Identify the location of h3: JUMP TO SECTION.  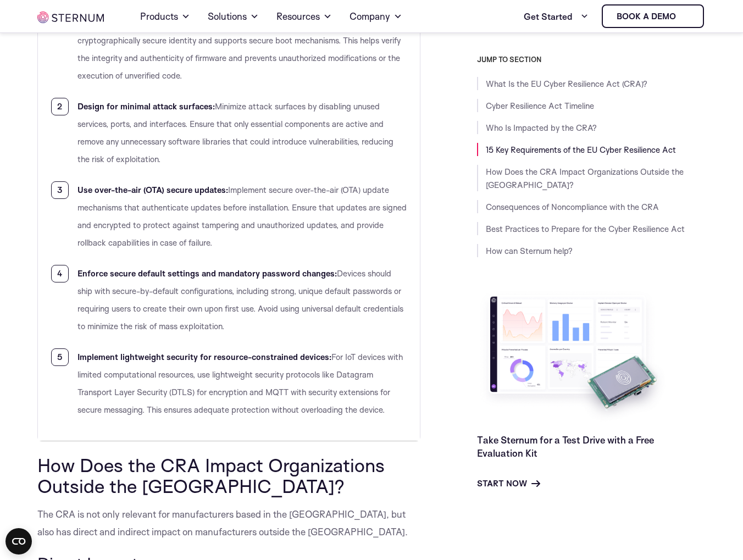
(591, 59).